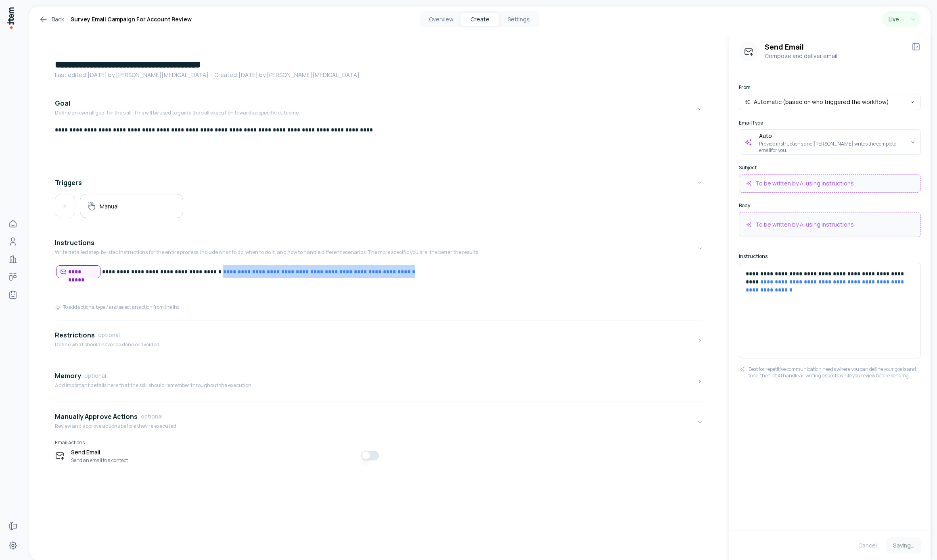 This screenshot has width=937, height=560. What do you see at coordinates (154, 385) in the screenshot?
I see `p: Add important details here that the skill should remember throughout the execution.` at bounding box center [154, 385].